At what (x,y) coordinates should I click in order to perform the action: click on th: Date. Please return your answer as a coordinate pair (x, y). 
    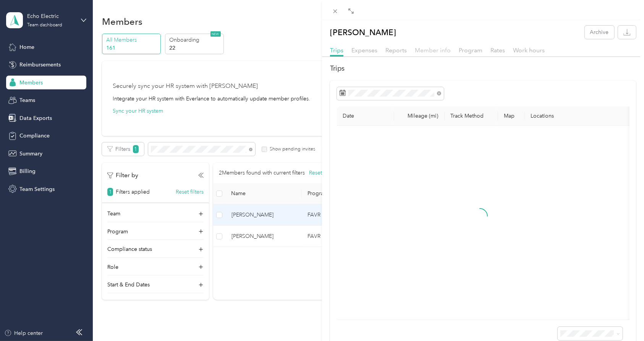
    Looking at the image, I should click on (366, 116).